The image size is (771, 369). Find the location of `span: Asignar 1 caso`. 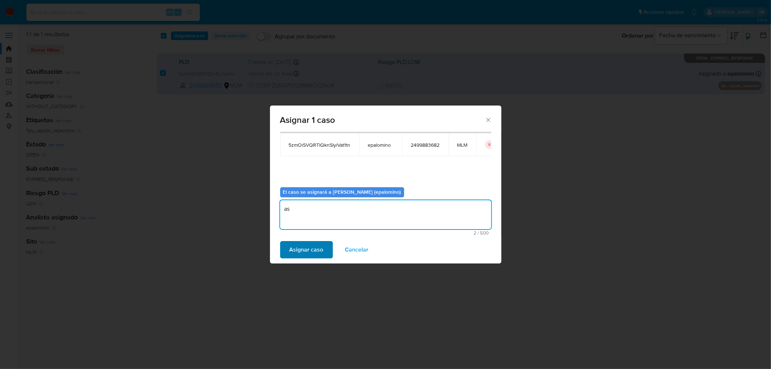

span: Asignar 1 caso is located at coordinates (382, 120).